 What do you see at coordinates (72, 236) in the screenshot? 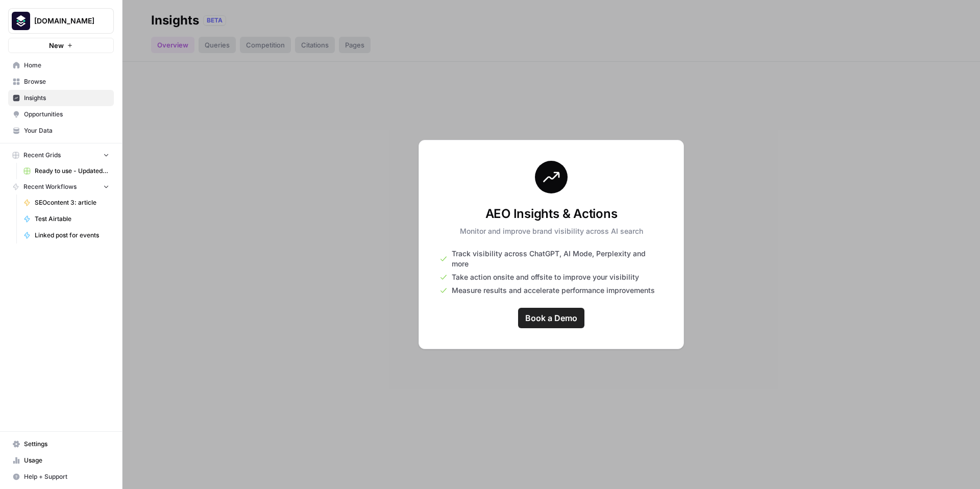
I see `span: Linked post for events` at bounding box center [72, 236].